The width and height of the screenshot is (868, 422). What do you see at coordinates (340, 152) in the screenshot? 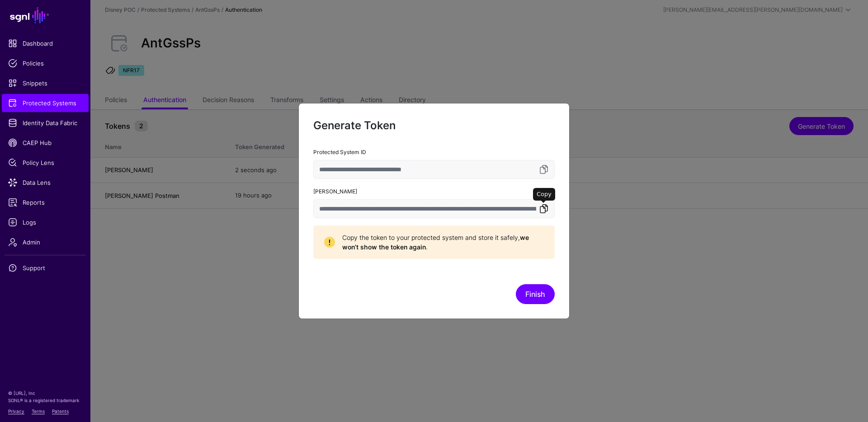
I see `label: Protected System ID` at bounding box center [340, 152].